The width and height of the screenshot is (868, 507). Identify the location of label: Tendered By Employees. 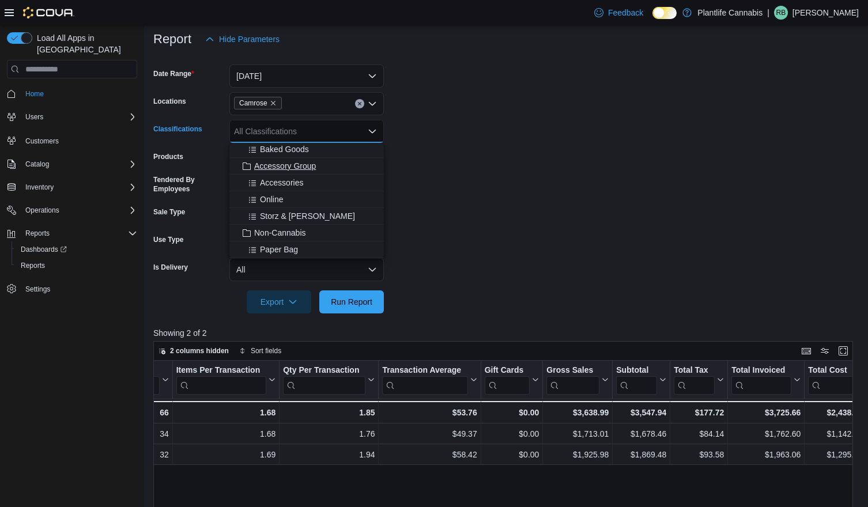
(189, 184).